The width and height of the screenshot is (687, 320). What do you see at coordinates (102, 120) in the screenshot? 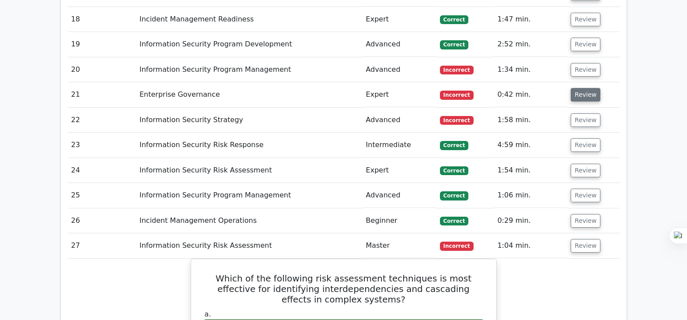
I see `td: 22` at bounding box center [102, 120].